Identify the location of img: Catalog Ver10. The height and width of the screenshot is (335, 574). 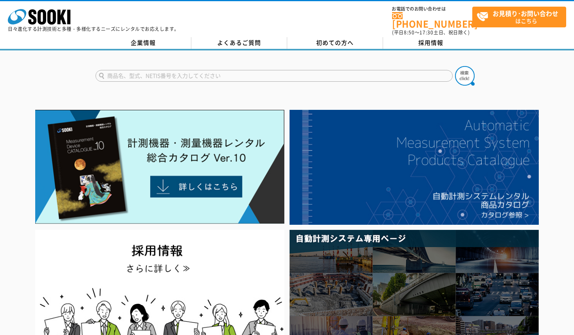
(160, 167).